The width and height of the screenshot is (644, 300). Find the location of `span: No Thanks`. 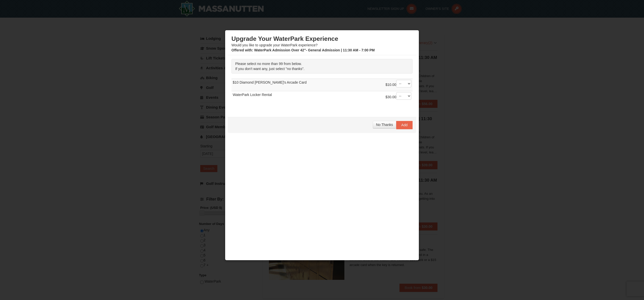

span: No Thanks is located at coordinates (384, 125).